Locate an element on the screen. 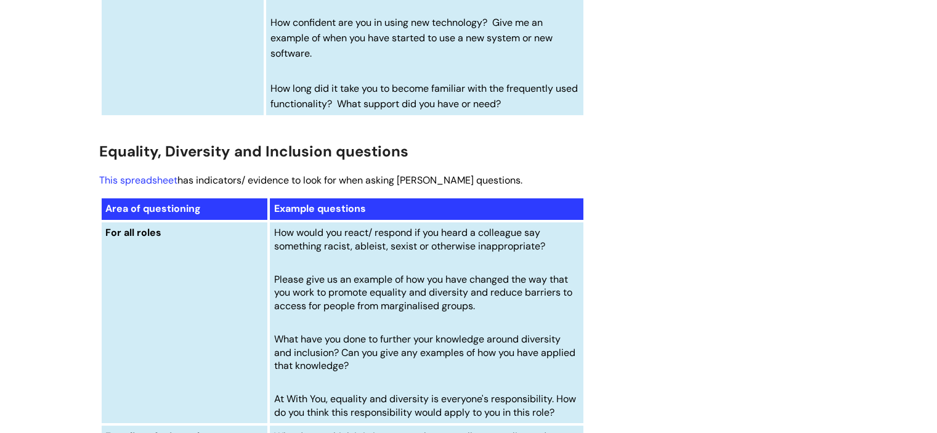 This screenshot has width=937, height=433. span: What have you done to further your knowledge around diversity and inclusion? Can you give any exa... is located at coordinates (424, 352).